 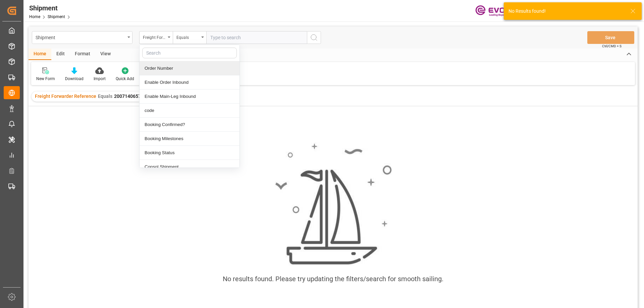 I want to click on div: Enable Order Inbound, so click(x=190, y=82).